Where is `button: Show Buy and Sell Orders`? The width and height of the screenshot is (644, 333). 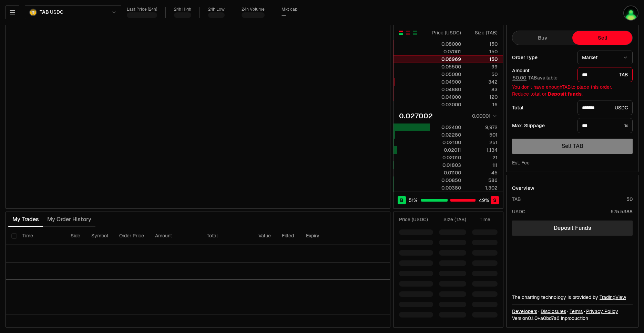
button: Show Buy and Sell Orders is located at coordinates (401, 33).